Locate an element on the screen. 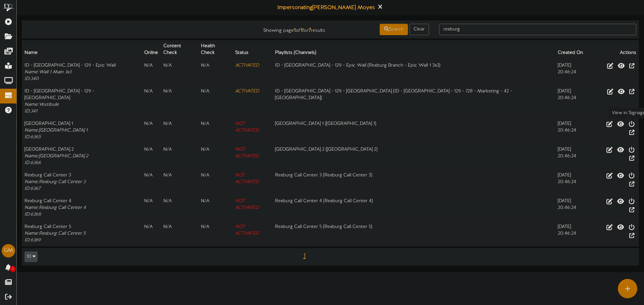 This screenshot has height=305, width=644. input: -- Search -- is located at coordinates (538, 29).